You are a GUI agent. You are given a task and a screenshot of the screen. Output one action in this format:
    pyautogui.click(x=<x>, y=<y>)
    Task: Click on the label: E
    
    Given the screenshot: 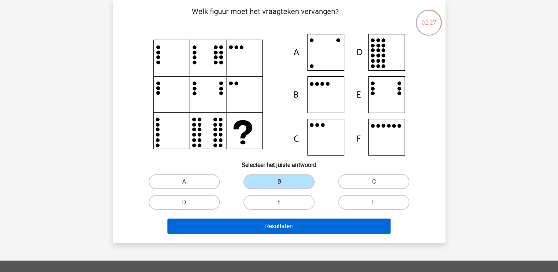 What is the action you would take?
    pyautogui.click(x=279, y=202)
    